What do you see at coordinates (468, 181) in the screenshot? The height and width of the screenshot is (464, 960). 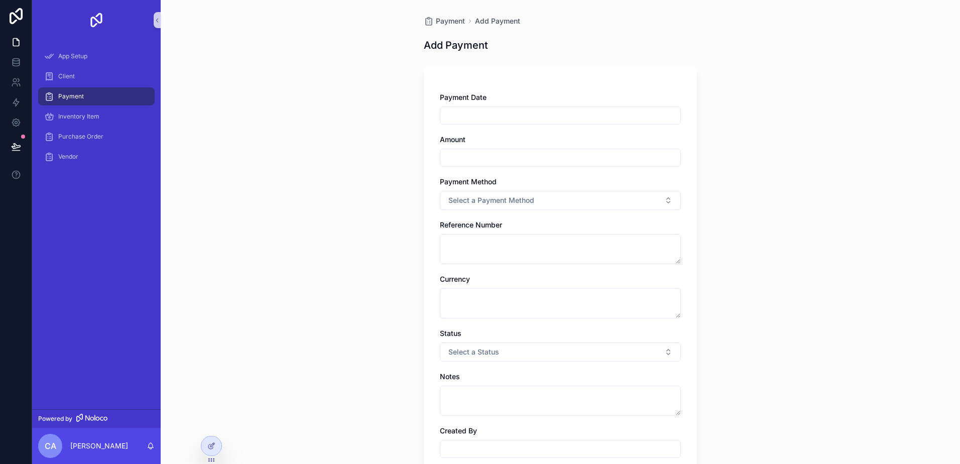 I see `span: Payment Method` at bounding box center [468, 181].